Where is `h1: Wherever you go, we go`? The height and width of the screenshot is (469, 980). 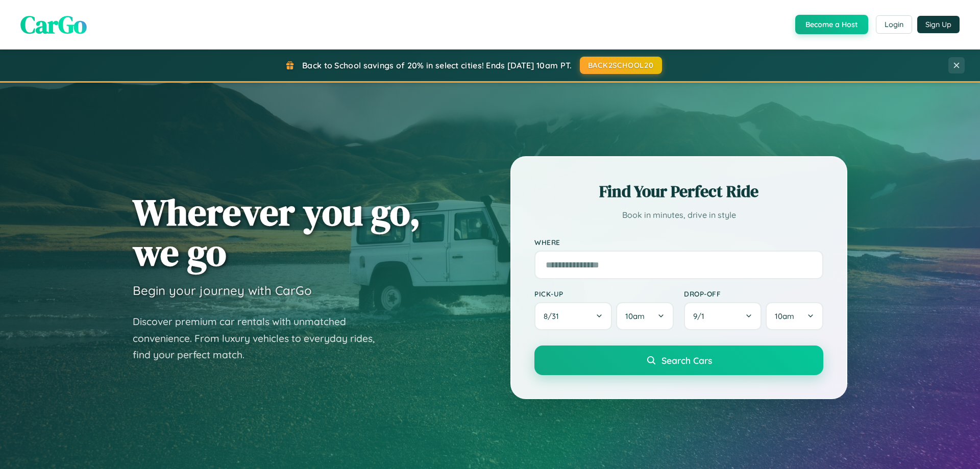 h1: Wherever you go, we go is located at coordinates (277, 232).